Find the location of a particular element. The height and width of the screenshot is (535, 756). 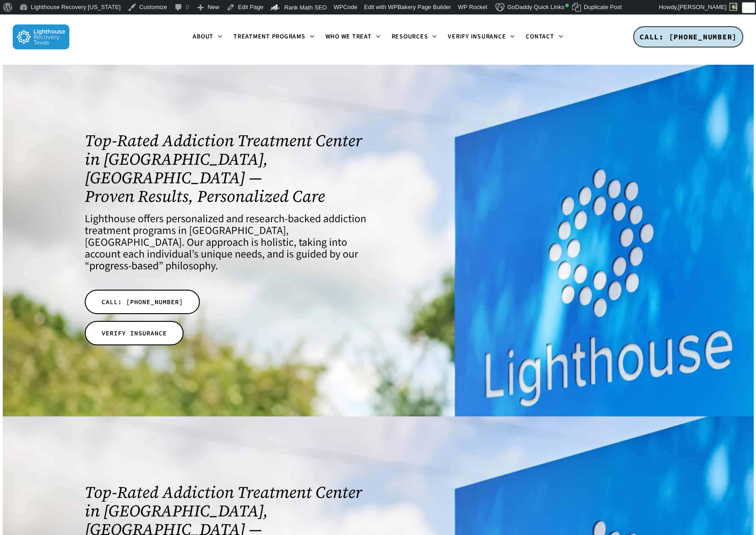

span: About is located at coordinates (203, 36).